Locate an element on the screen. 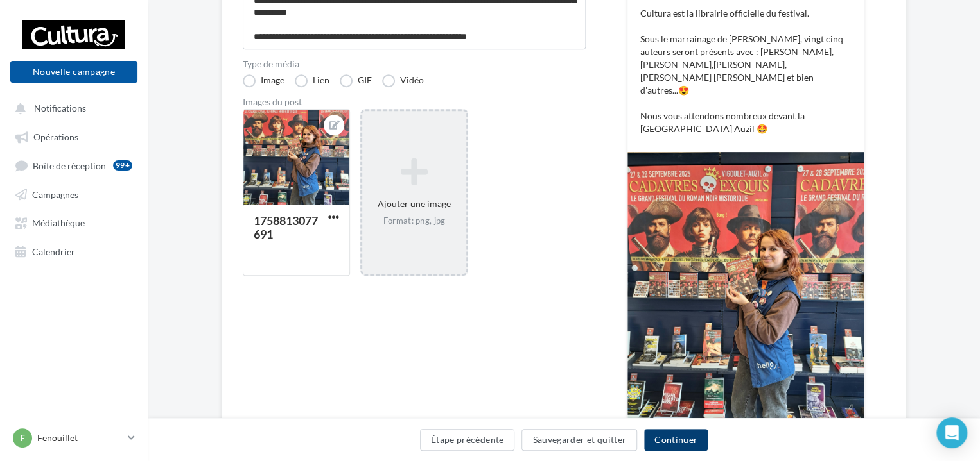  button: Étape précédente is located at coordinates (467, 440).